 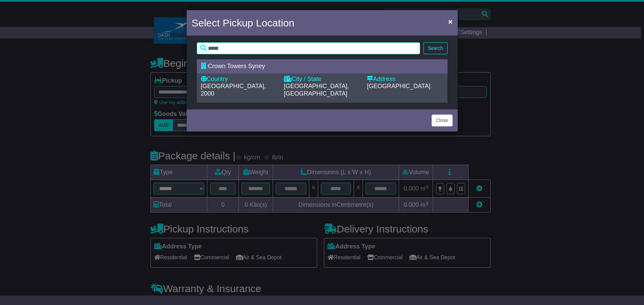 I want to click on div: Country, so click(x=239, y=79).